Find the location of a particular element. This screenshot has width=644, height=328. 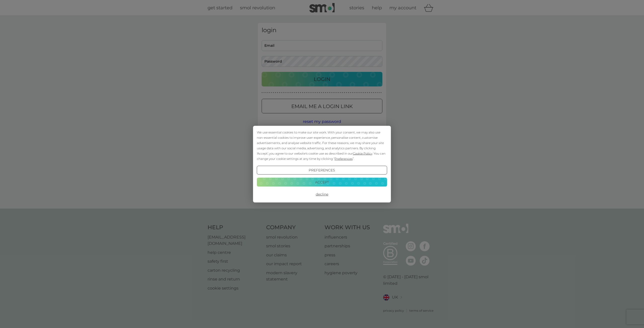

div: We use essential cookies to make our site work. With your consent, we may also use non-essential ... is located at coordinates (322, 145).